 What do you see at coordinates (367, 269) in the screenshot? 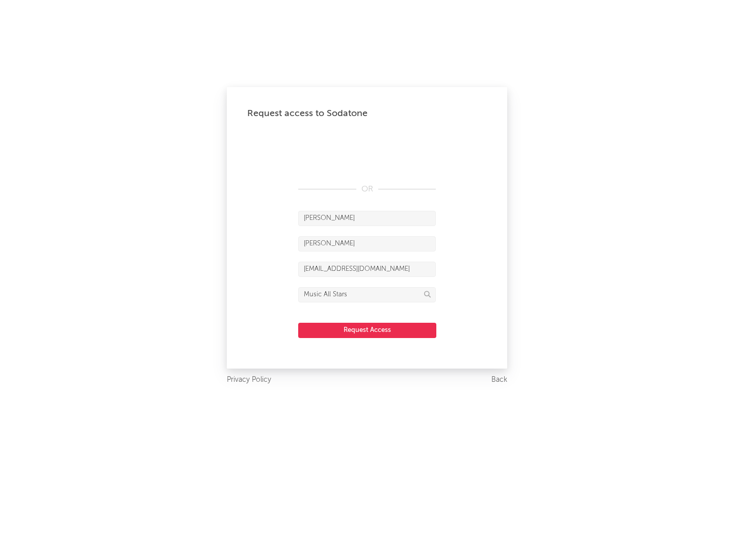
I see `input: Email` at bounding box center [367, 269].